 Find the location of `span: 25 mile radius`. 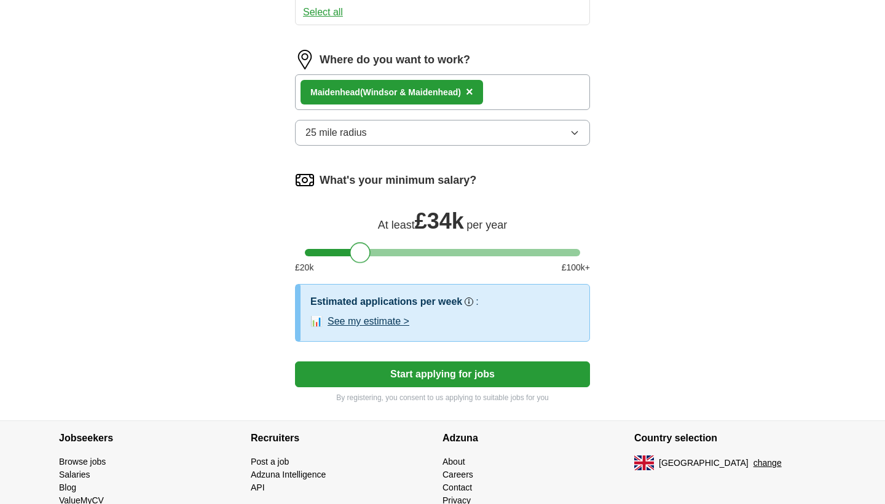

span: 25 mile radius is located at coordinates (336, 133).